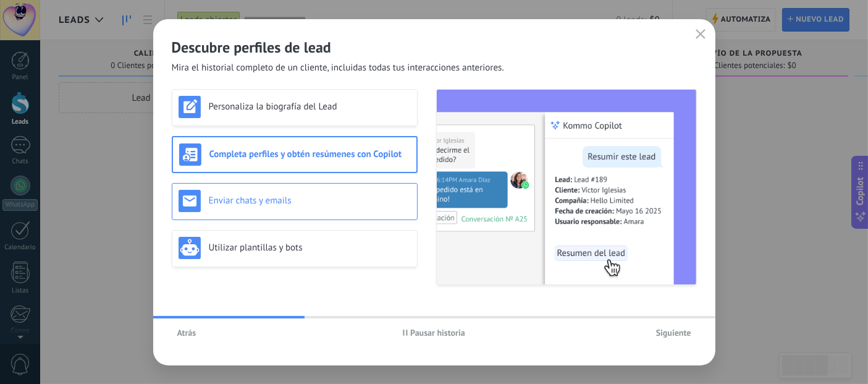  Describe the element at coordinates (309, 106) in the screenshot. I see `h3: Personaliza la biografía del Lead` at that location.